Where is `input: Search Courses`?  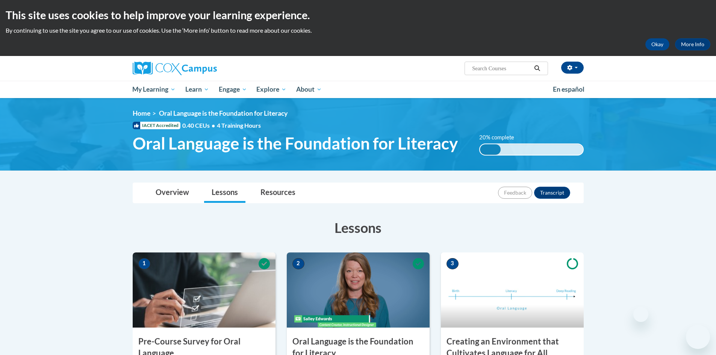 input: Search Courses is located at coordinates (502, 68).